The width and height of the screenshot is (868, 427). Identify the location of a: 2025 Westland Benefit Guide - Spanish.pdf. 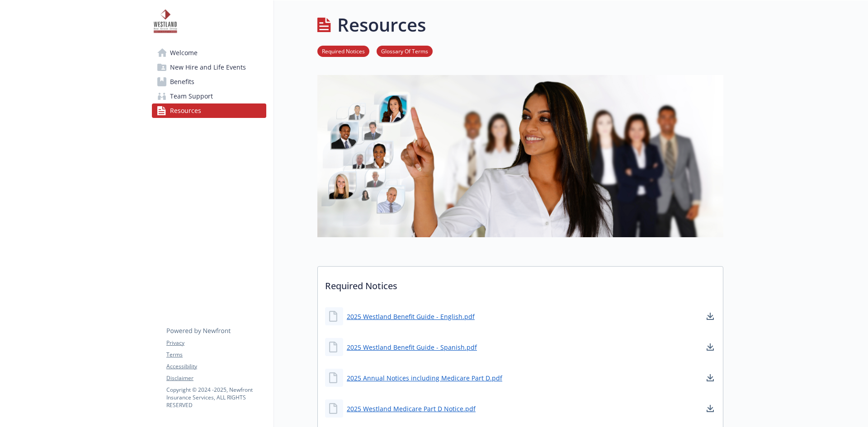
(412, 347).